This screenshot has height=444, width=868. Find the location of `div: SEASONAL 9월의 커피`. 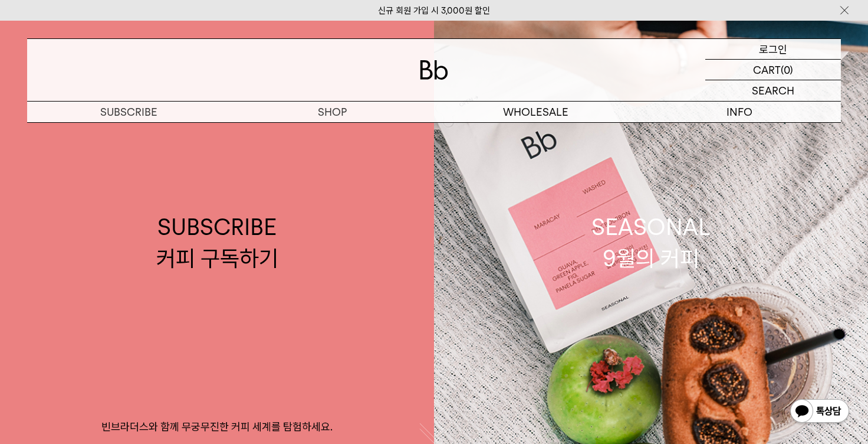

div: SEASONAL 9월의 커피 is located at coordinates (652, 243).